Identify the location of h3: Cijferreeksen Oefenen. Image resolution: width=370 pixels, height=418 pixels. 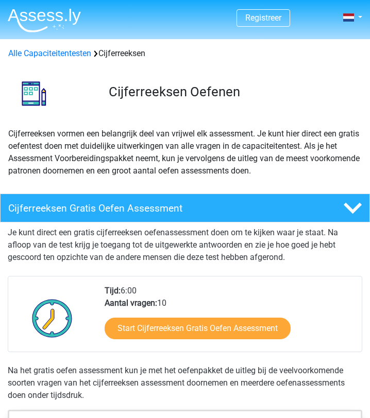
(231, 92).